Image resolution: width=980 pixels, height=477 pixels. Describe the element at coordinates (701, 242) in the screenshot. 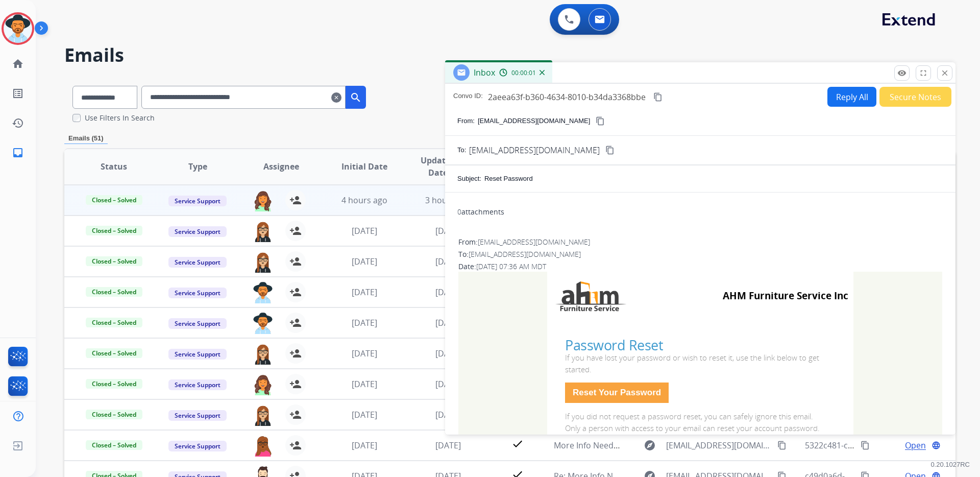

I see `div: From:` at that location.